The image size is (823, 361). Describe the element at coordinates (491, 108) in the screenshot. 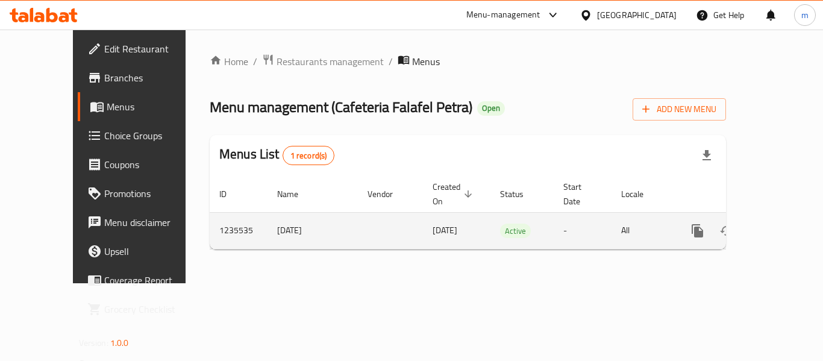

I see `div: Open` at that location.